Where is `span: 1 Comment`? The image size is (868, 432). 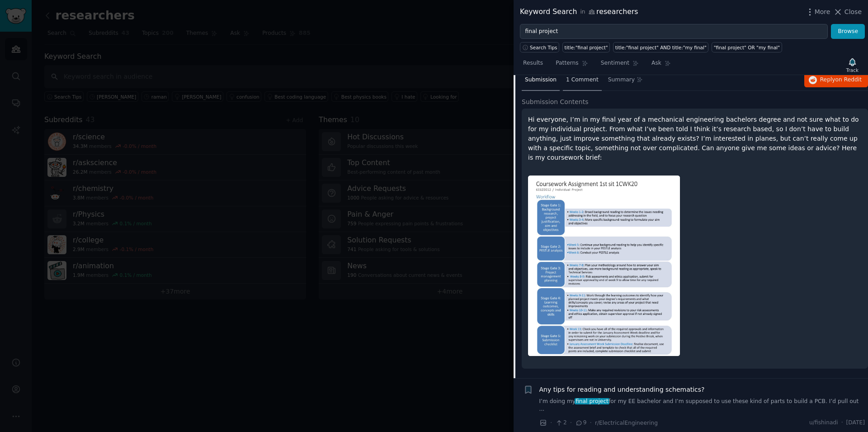
span: 1 Comment is located at coordinates (583, 80).